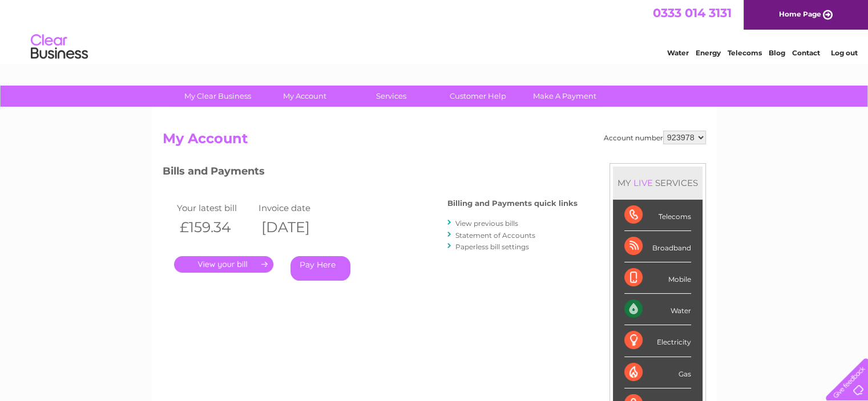 Image resolution: width=868 pixels, height=401 pixels. I want to click on a: My Account, so click(304, 96).